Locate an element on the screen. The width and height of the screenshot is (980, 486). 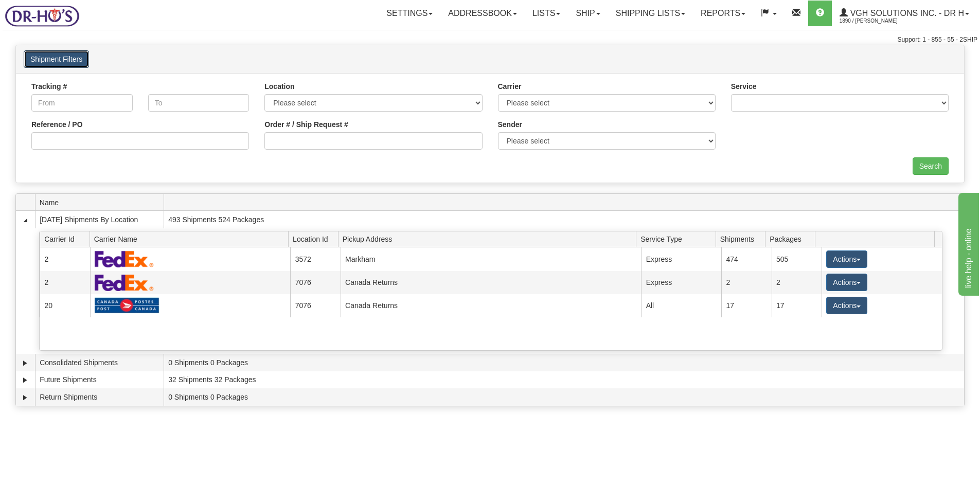
label: Location is located at coordinates (279, 87).